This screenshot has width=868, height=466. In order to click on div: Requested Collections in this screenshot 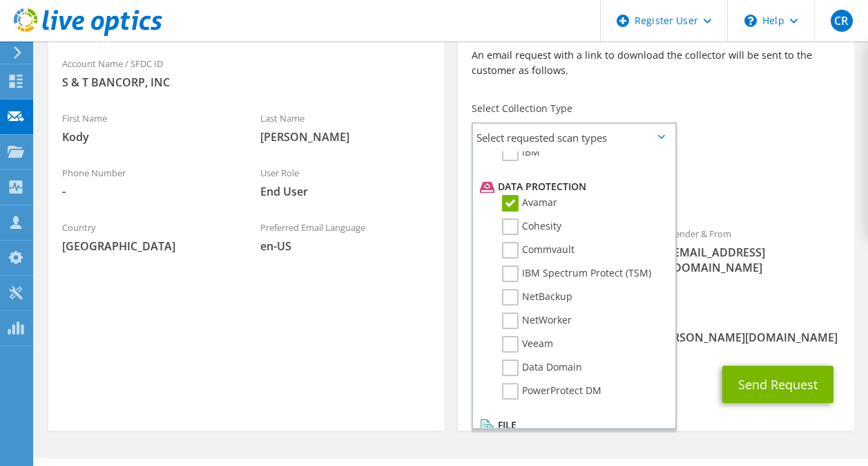, I will do `click(656, 184)`.